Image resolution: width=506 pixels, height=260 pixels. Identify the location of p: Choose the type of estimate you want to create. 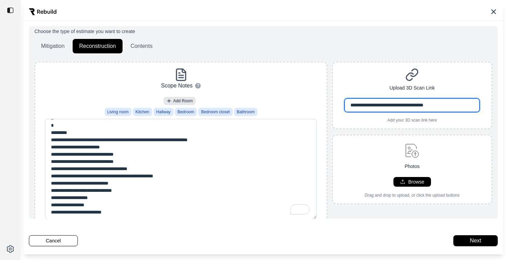
(263, 31).